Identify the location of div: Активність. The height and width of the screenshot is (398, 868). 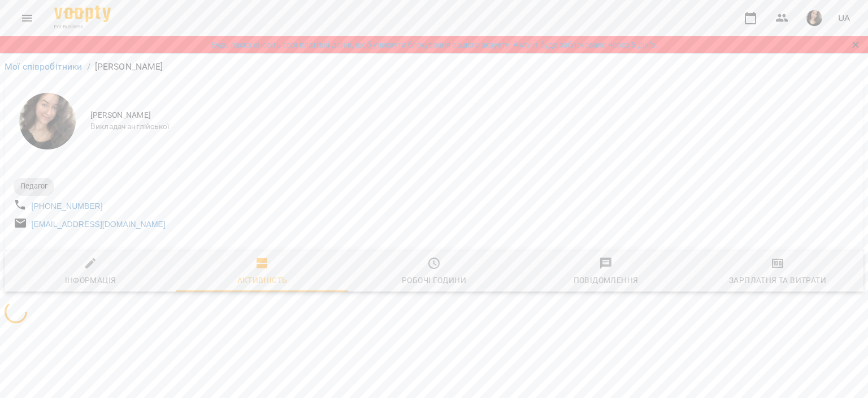
(262, 280).